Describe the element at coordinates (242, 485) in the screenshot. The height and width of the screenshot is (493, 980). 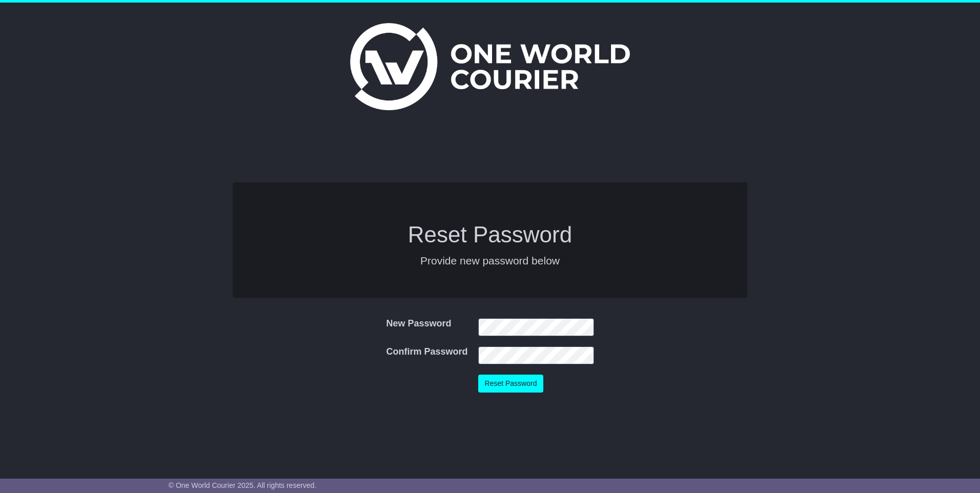
I see `span: © One World Courier 2025. All rights reserved.` at that location.